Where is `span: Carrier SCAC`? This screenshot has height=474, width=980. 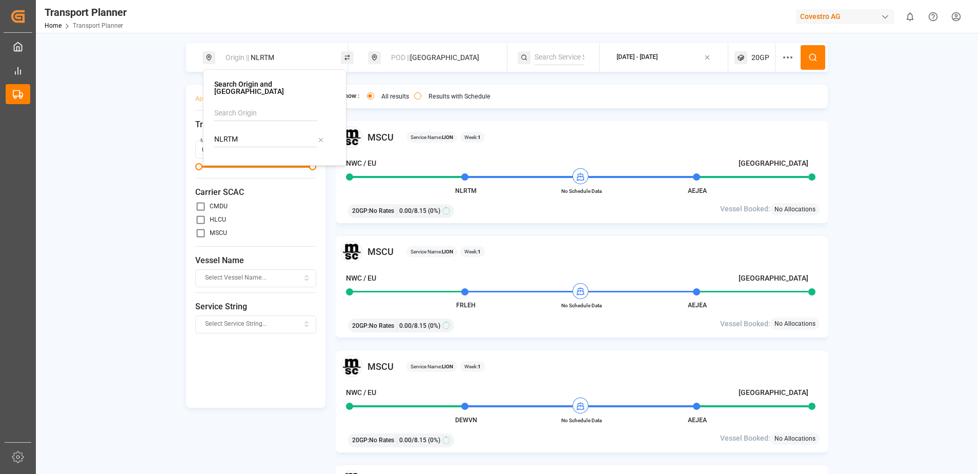
span: Carrier SCAC is located at coordinates (256, 193).